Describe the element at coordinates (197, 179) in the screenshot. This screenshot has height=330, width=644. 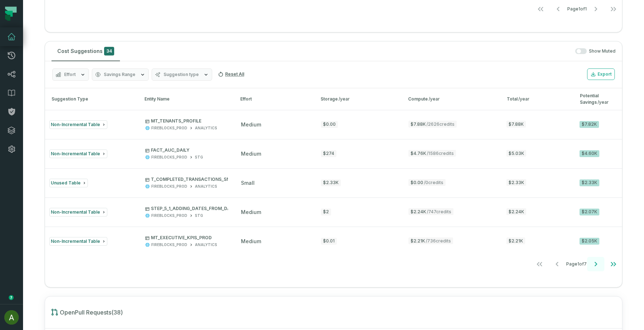
I see `p: T_COMPLETED_TRANSACTIONS_SNAPSHOT` at that location.